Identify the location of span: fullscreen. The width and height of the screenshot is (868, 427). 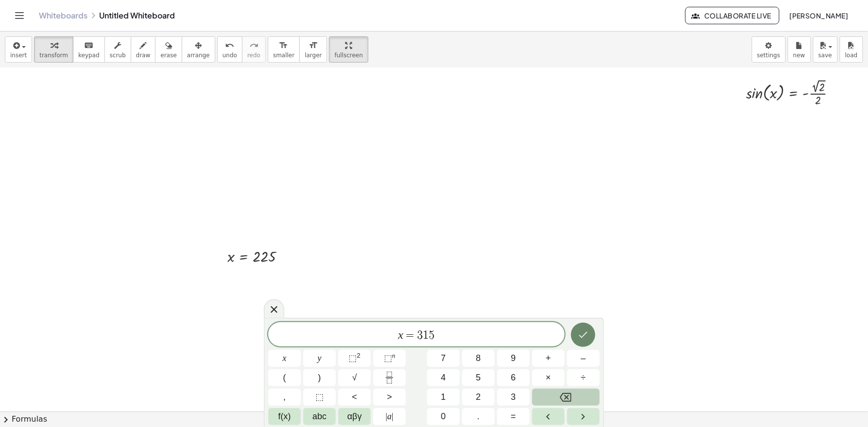
(348, 55).